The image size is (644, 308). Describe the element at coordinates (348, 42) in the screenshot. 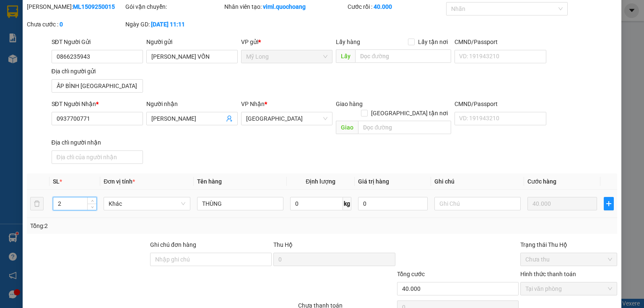

I see `span: Lấy hàng` at that location.